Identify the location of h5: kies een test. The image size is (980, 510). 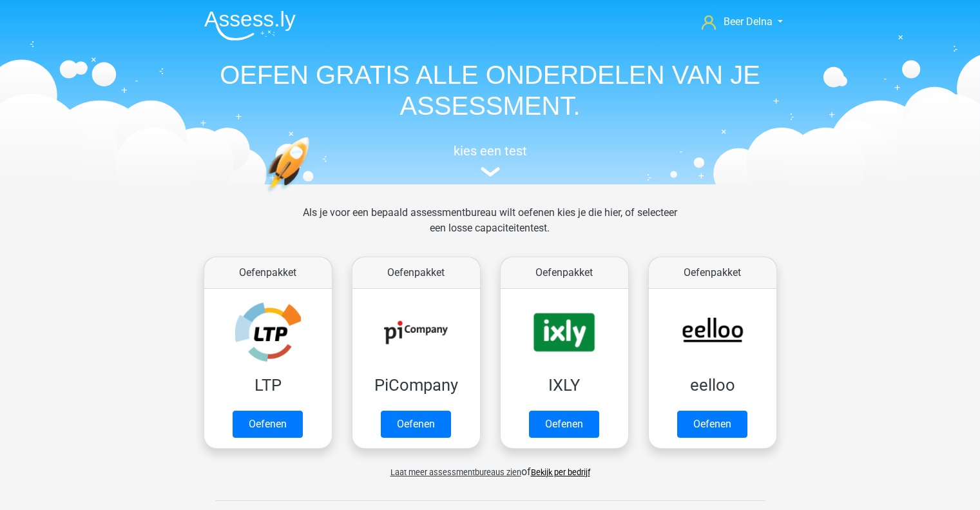
(490, 151).